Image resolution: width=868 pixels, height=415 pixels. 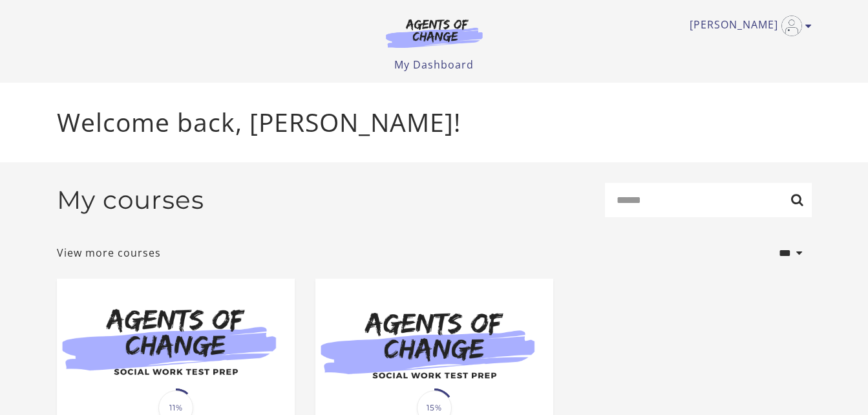 What do you see at coordinates (434, 33) in the screenshot?
I see `img: Agents of Change Logo` at bounding box center [434, 33].